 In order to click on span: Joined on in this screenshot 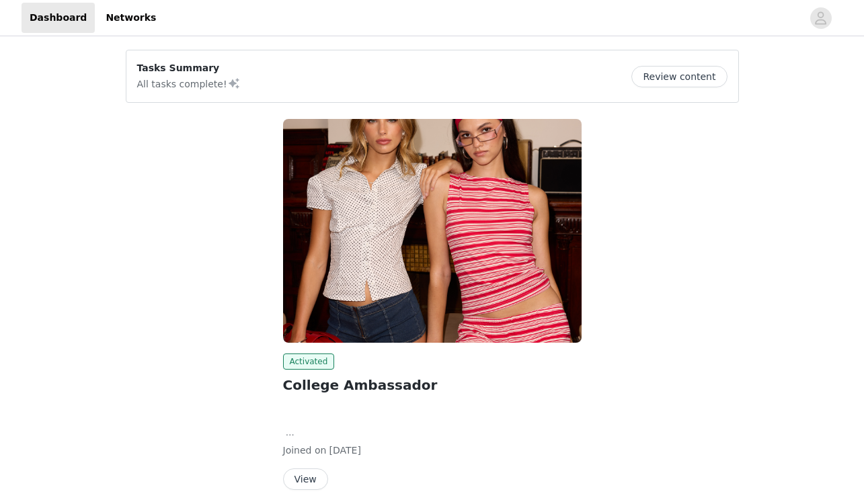, I will do `click(305, 450)`.